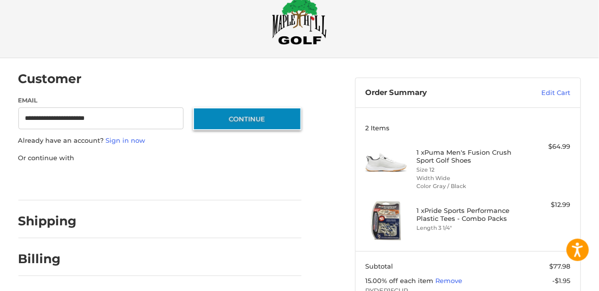  What do you see at coordinates (467, 186) in the screenshot?
I see `li: Color Gray / Black` at bounding box center [467, 186].